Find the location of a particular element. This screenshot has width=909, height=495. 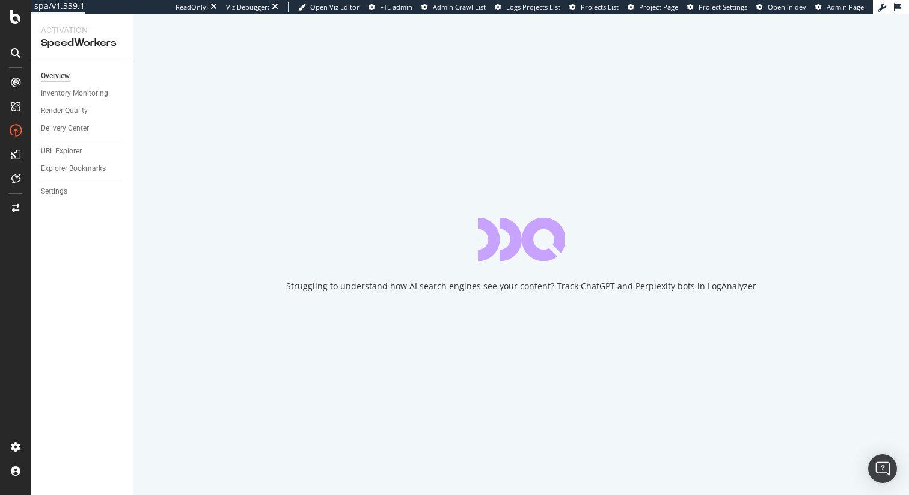

span: Project Page is located at coordinates (658, 7).